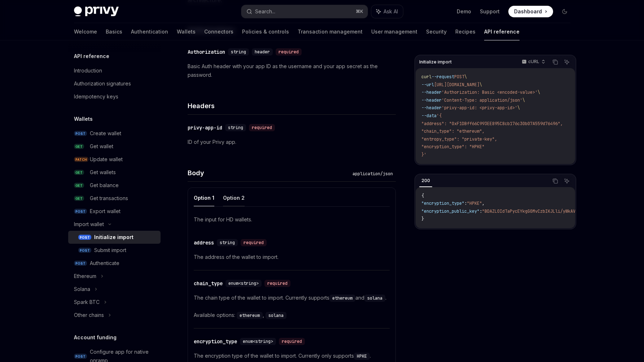 This screenshot has width=644, height=362. I want to click on div: Authenticate, so click(105, 263).